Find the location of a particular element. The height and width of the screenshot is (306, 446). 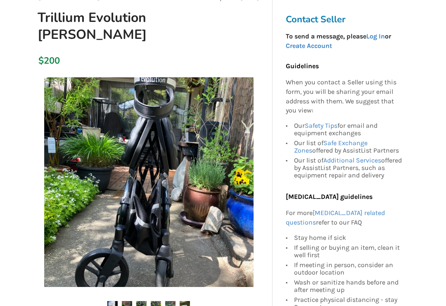

div: Stay home if sick is located at coordinates (349, 238).